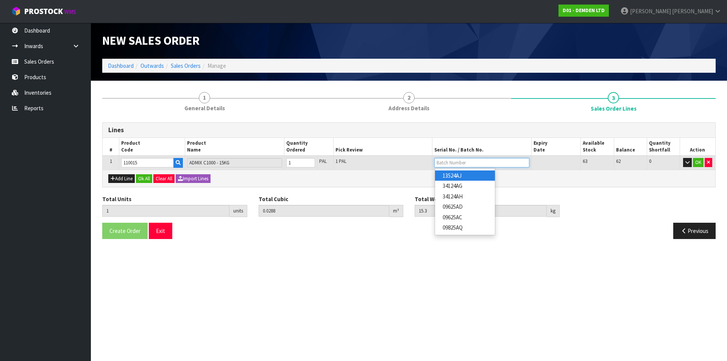  I want to click on th: Quantity Shortfall, so click(663, 147).